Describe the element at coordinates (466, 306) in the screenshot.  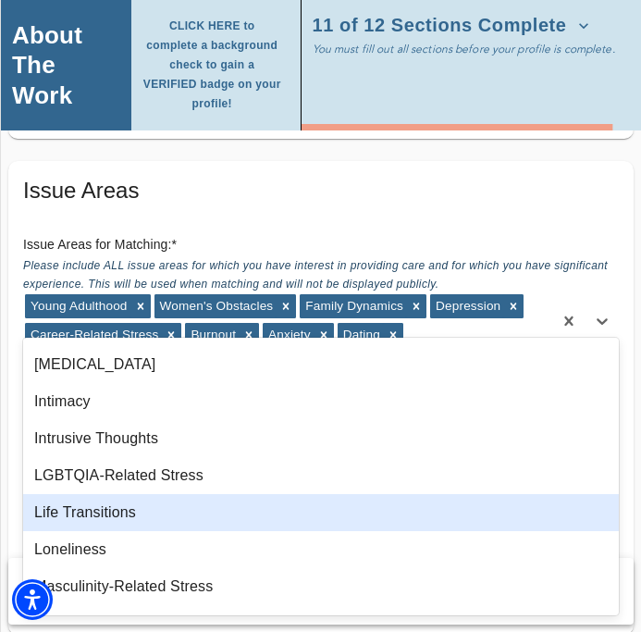
I see `div: Depression` at that location.